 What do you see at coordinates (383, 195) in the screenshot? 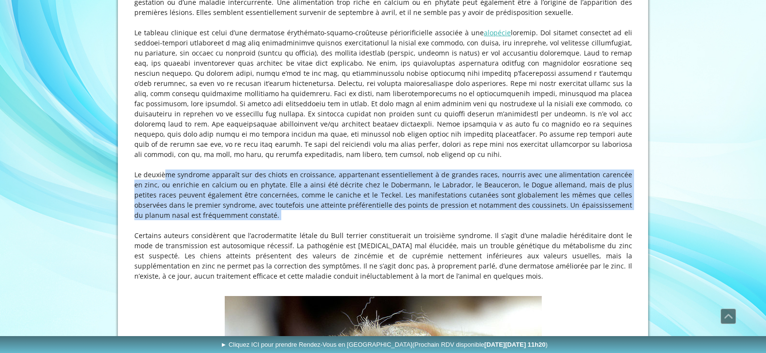
I see `p: Le deuxième syndrome apparaît sur des chiots en croissance, appartenant essentiellement à de gran...` at bounding box center [383, 195].